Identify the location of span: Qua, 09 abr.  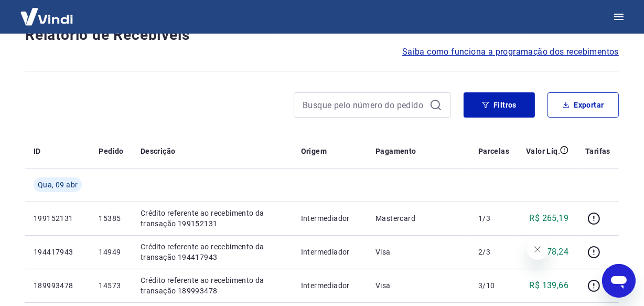
(58, 185).